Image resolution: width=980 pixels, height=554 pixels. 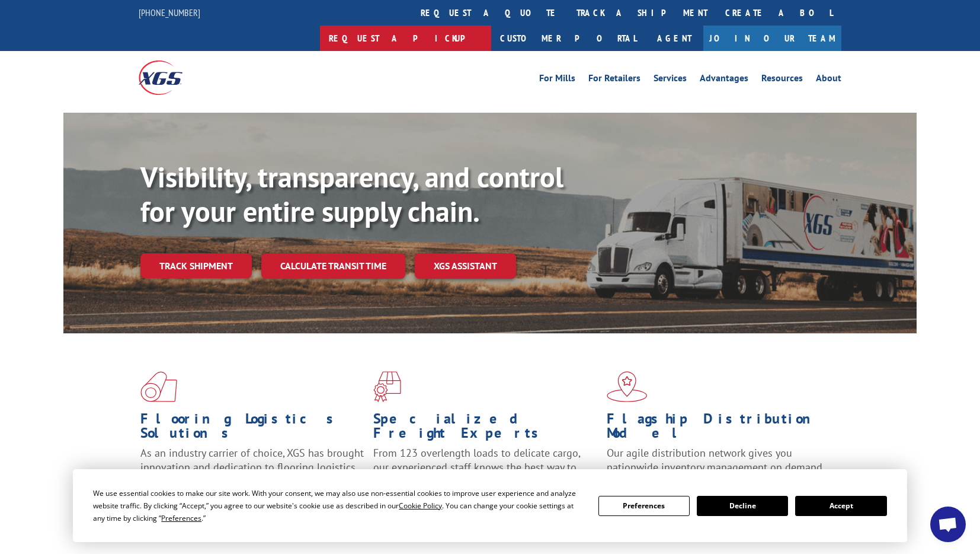 What do you see at coordinates (724, 80) in the screenshot?
I see `a: Advantages` at bounding box center [724, 80].